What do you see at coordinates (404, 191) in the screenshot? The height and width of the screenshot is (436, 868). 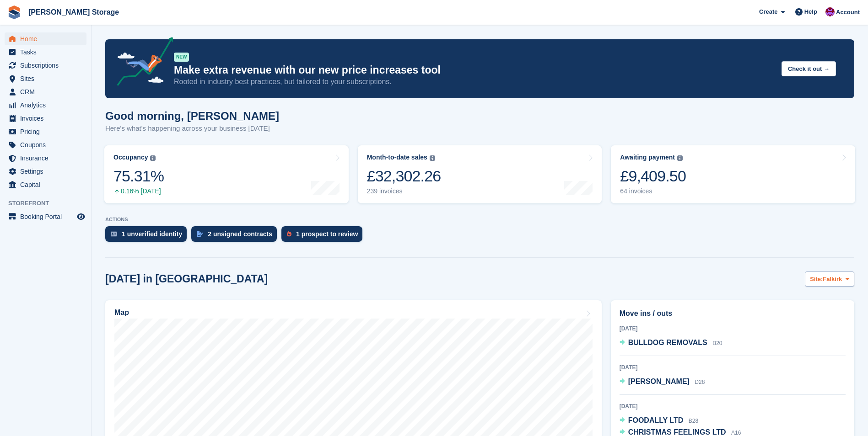 I see `div: 239 invoices` at bounding box center [404, 191].